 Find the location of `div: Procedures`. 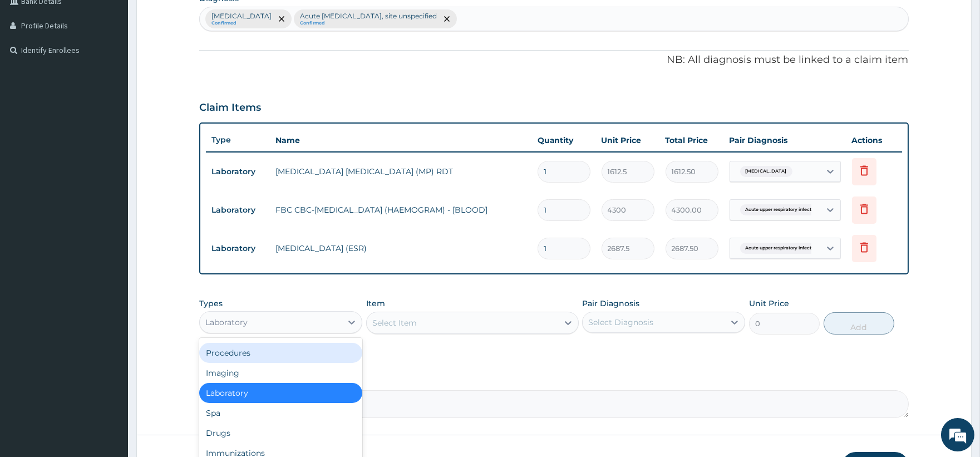

div: Procedures is located at coordinates (280, 353).